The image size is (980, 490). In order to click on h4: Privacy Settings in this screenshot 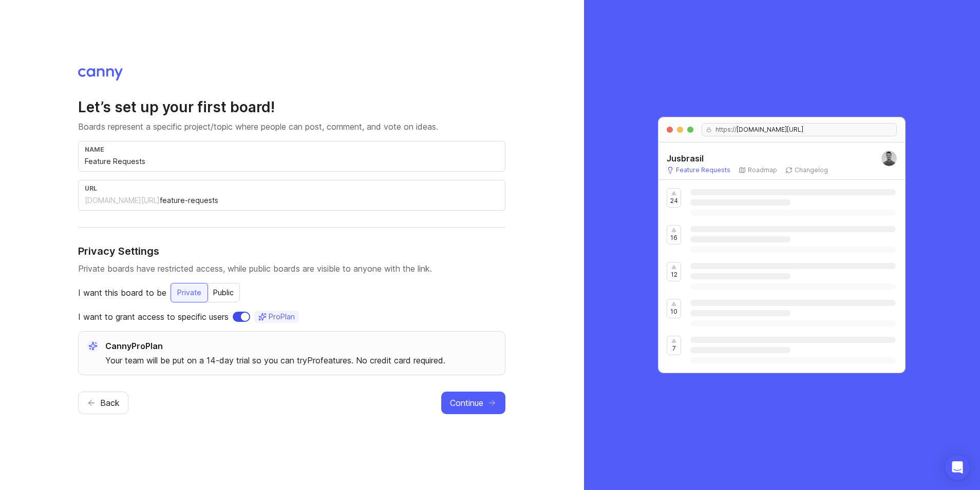, I will do `click(292, 252)`.